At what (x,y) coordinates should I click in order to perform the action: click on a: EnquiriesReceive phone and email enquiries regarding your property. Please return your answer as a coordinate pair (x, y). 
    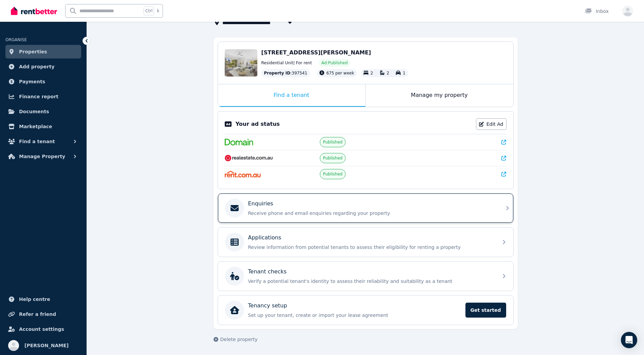
    Looking at the image, I should click on (366, 208).